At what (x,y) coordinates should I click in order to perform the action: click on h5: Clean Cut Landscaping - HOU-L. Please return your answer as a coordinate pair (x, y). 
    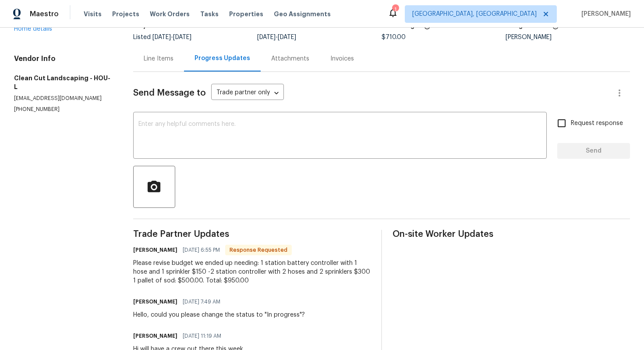
    Looking at the image, I should click on (63, 83).